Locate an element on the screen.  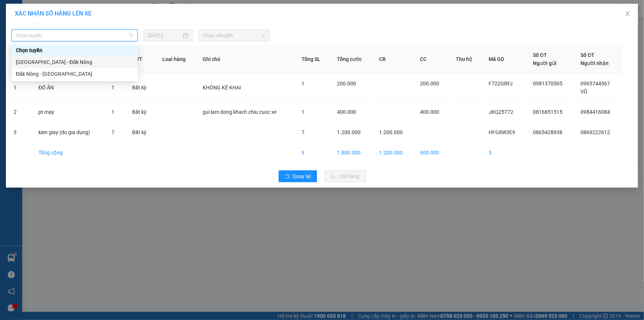
span: close is located at coordinates (628, 14).